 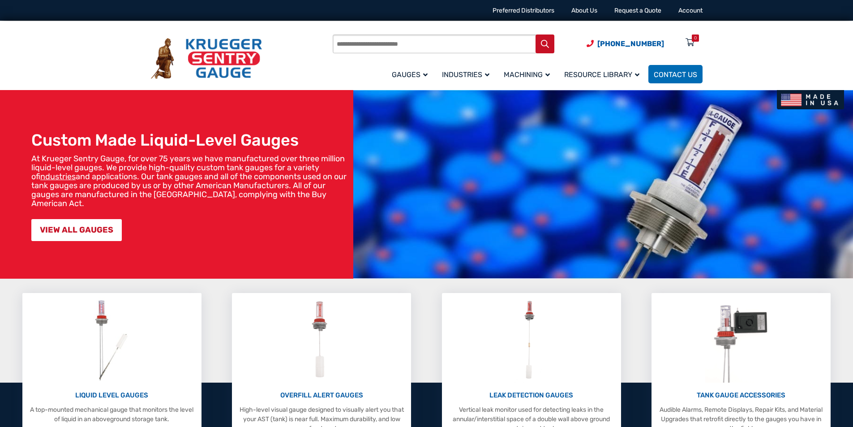 I want to click on p: LIQUID LEVEL GAUGES, so click(x=112, y=395).